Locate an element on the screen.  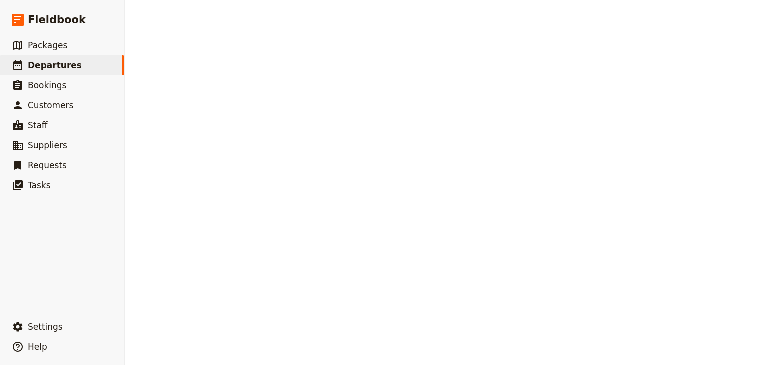
span: Fieldbook is located at coordinates (57, 20).